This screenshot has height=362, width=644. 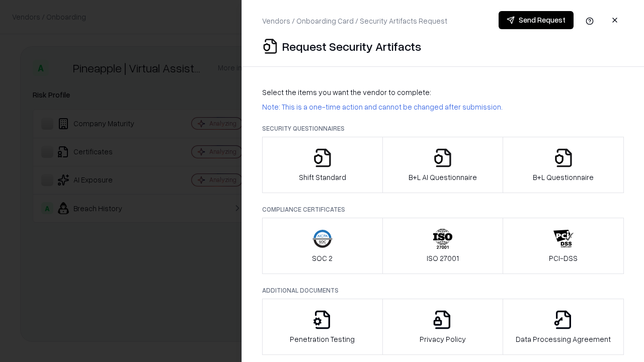 I want to click on p: Vendors / Onboarding Card / Security Artifacts Request, so click(x=355, y=21).